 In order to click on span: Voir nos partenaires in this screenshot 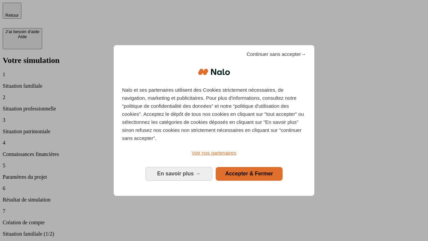, I will do `click(214, 152)`.